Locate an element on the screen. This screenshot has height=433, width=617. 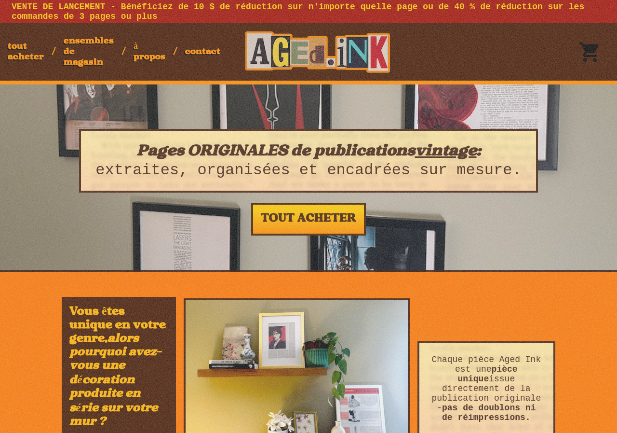
font: pas de doublons ni de réimpressions. is located at coordinates (489, 412).